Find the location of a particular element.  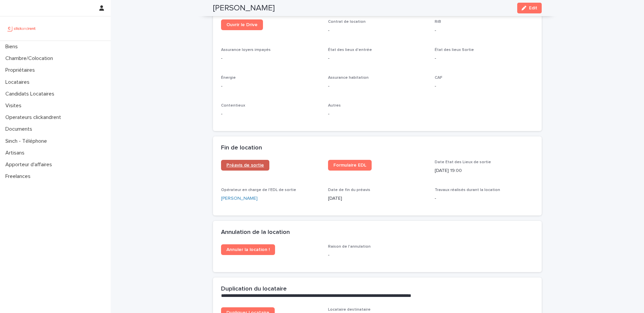

span: État des lieux d'entrée is located at coordinates (350, 50).